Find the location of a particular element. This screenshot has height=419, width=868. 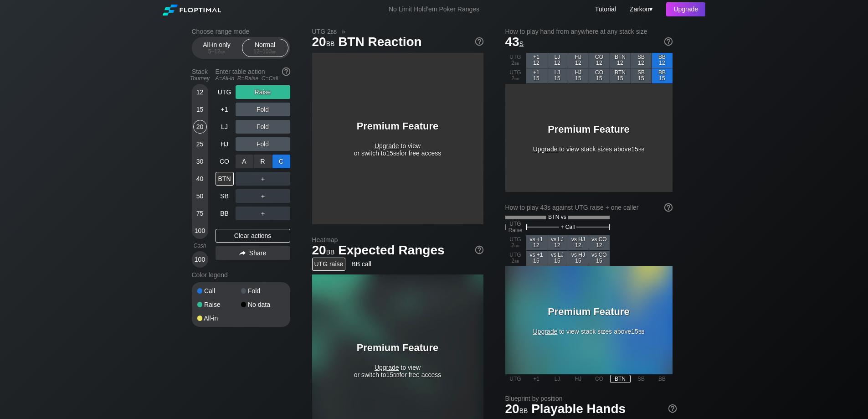

div: All-in only is located at coordinates (217, 48).